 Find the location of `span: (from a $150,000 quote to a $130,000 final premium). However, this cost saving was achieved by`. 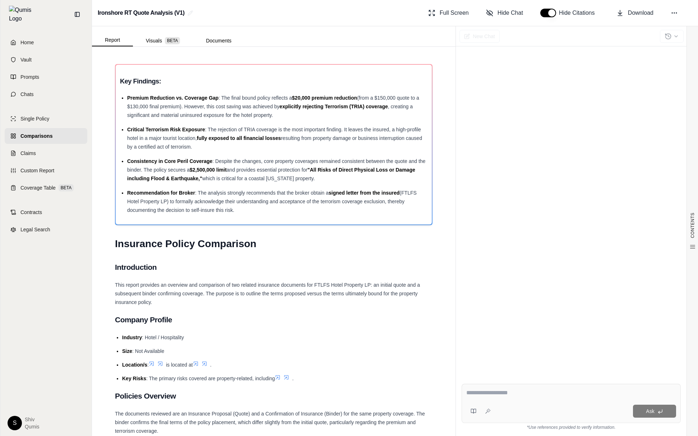

span: (from a $150,000 quote to a $130,000 final premium). However, this cost saving was achieved by is located at coordinates (273, 102).